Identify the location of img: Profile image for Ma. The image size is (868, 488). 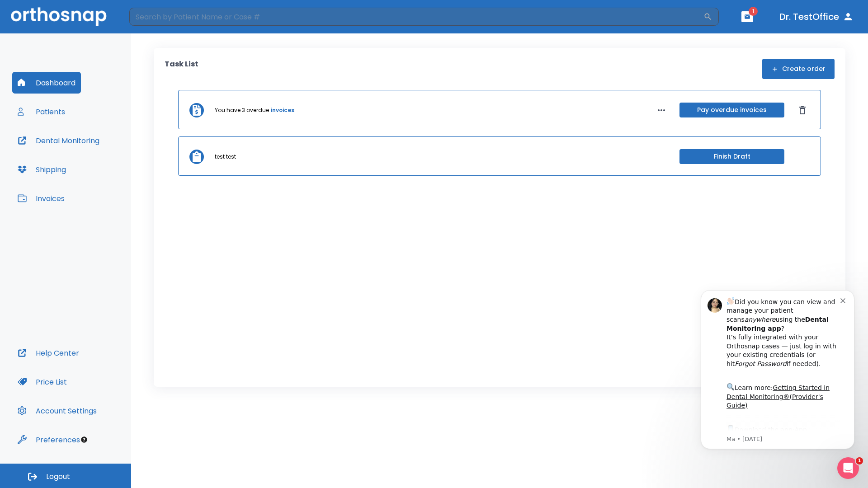
(28, 27).